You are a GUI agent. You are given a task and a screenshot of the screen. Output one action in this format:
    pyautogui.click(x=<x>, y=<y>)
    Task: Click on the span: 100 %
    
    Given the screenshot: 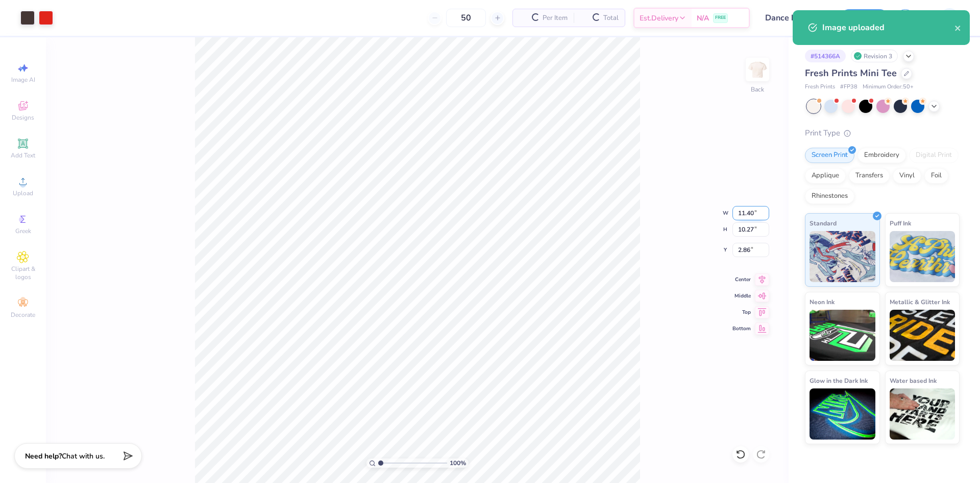 What is the action you would take?
    pyautogui.click(x=458, y=463)
    